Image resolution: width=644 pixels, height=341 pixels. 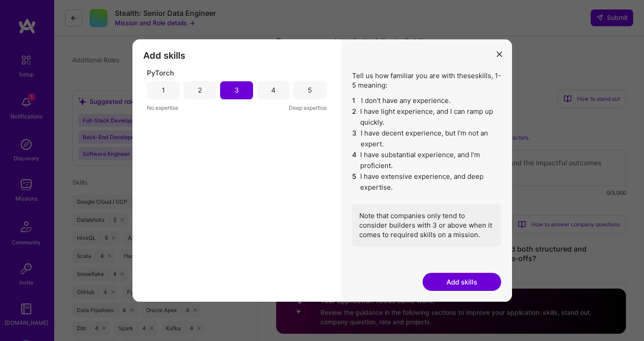 What do you see at coordinates (236, 55) in the screenshot?
I see `h3: Add skills` at bounding box center [236, 55].